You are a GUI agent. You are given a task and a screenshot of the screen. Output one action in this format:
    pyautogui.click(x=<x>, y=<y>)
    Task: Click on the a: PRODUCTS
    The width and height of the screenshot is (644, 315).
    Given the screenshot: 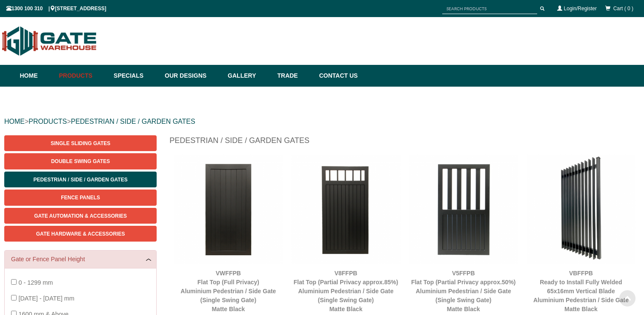 What is the action you would take?
    pyautogui.click(x=48, y=122)
    